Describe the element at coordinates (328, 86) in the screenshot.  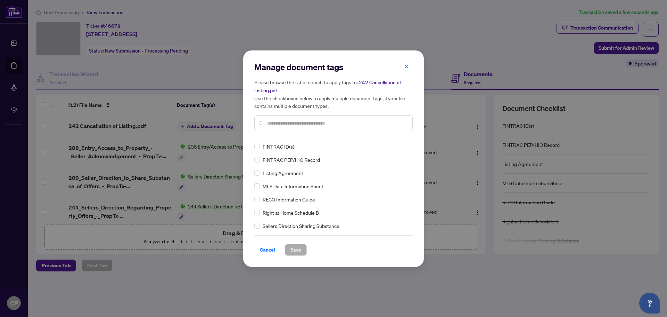
I see `span: 242 Cancellation of Listing.pdf` at that location.